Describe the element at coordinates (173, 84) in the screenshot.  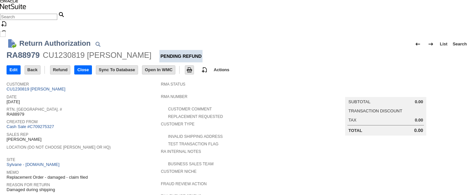
I see `a: RMA Status` at that location.